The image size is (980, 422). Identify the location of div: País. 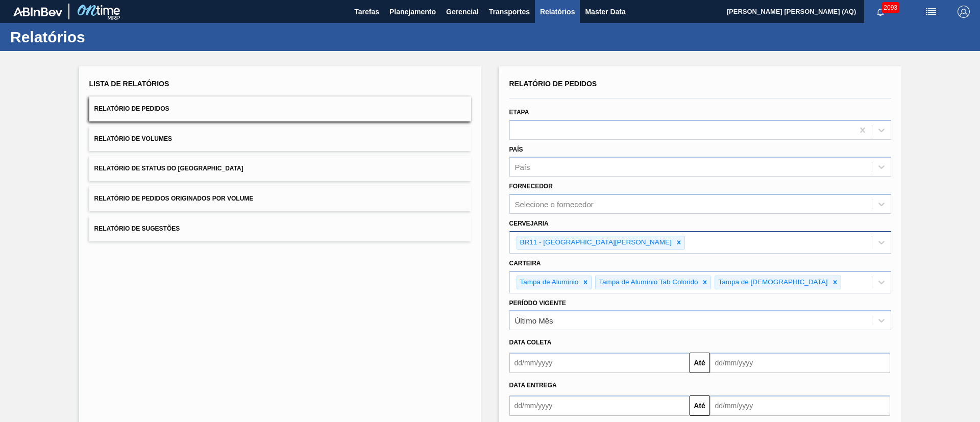
(523, 167).